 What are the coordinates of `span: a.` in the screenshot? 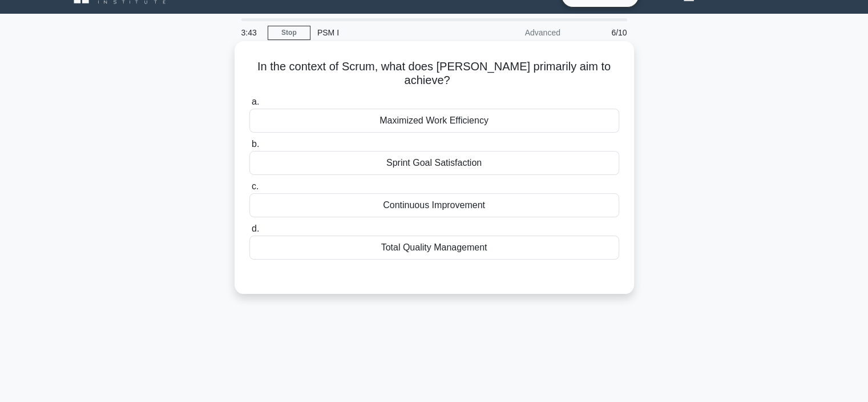 It's located at (255, 101).